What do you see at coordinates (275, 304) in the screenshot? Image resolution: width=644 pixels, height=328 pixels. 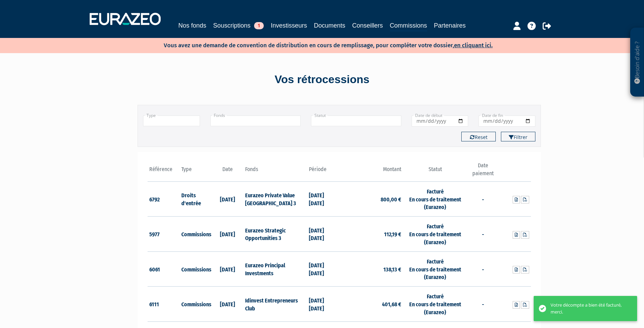 I see `td: Idinvest Entrepreneurs Club` at bounding box center [275, 304].